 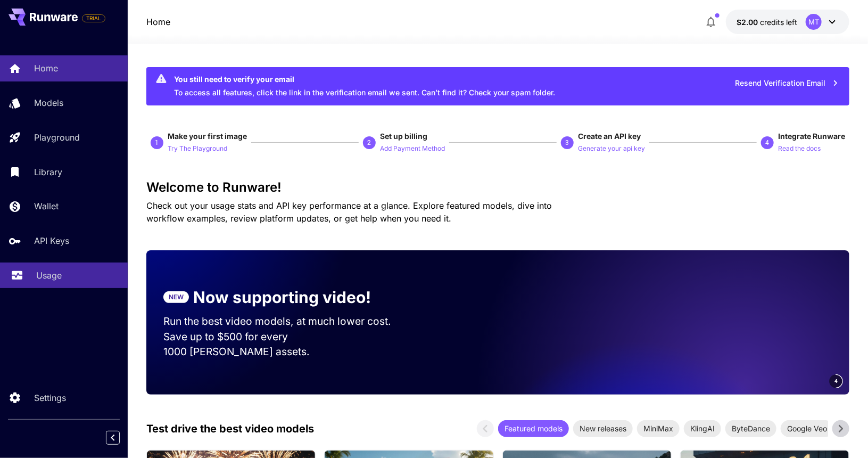 What do you see at coordinates (157, 143) in the screenshot?
I see `p: 1` at bounding box center [157, 143].